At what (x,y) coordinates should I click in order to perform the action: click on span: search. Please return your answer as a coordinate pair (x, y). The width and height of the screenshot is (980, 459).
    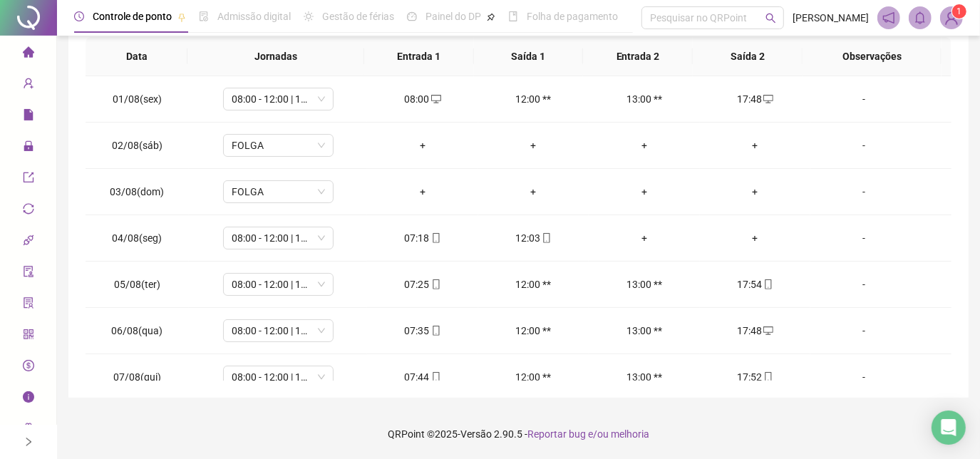
    Looking at the image, I should click on (770, 18).